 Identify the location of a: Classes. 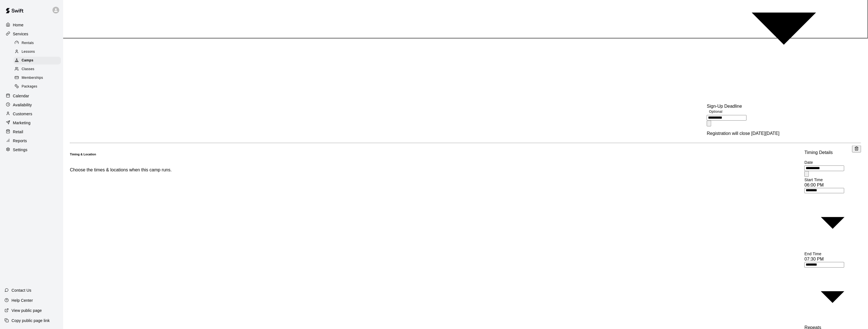
(38, 69).